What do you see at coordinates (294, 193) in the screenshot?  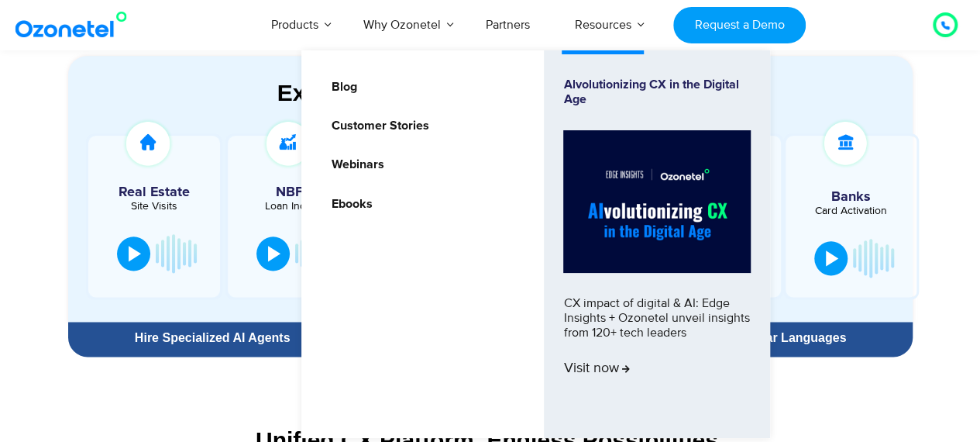 I see `h5: NBFC` at bounding box center [294, 193].